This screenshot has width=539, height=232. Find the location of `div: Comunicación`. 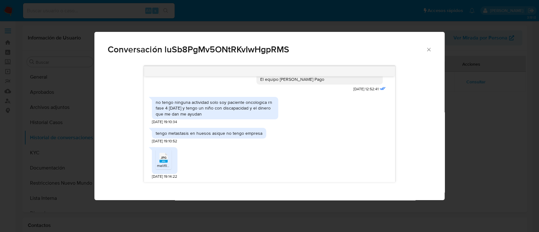

div: Comunicación is located at coordinates (269, 116).